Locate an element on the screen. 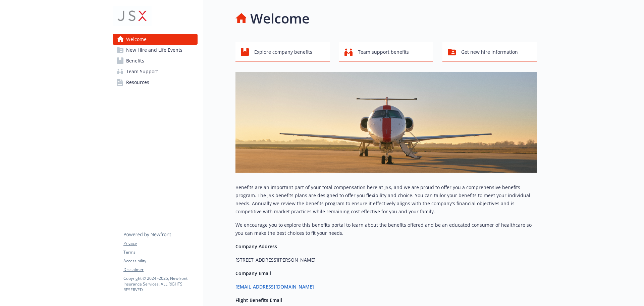 The height and width of the screenshot is (306, 644). p: We encourage you to explore this benefits portal to learn about the benefits offered and be an ed... is located at coordinates (386, 229).